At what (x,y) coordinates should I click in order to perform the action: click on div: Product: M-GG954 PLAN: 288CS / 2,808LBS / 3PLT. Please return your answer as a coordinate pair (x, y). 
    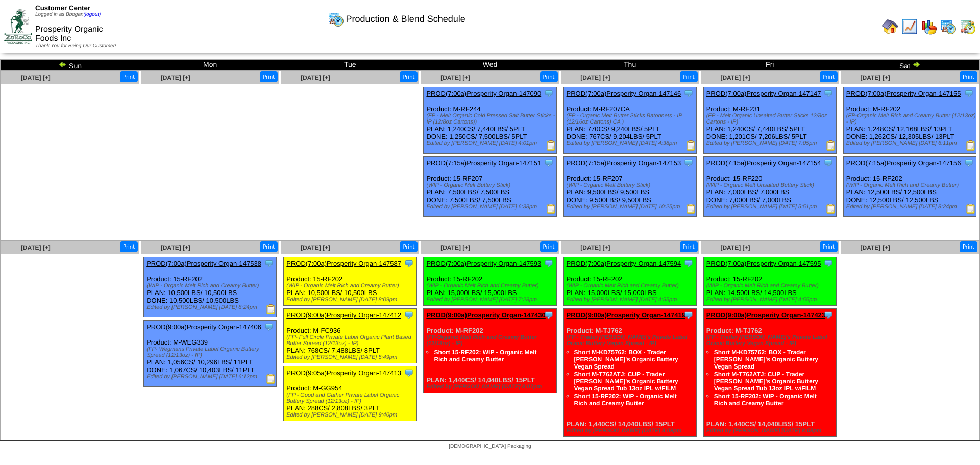
    Looking at the image, I should click on (350, 393).